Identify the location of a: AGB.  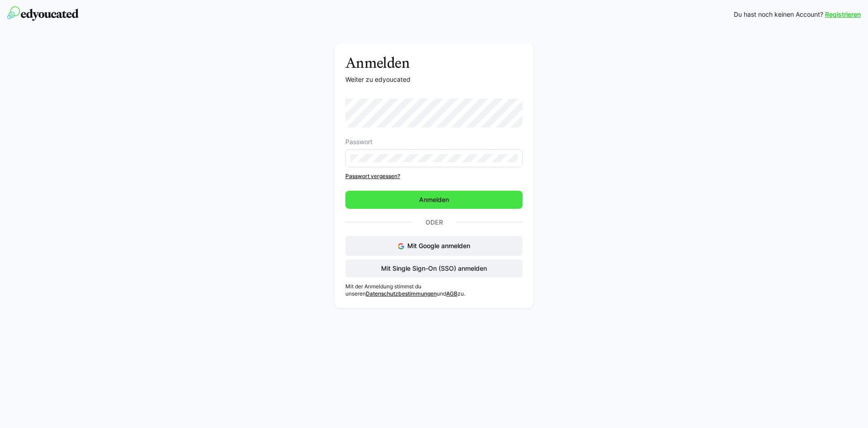
(452, 294).